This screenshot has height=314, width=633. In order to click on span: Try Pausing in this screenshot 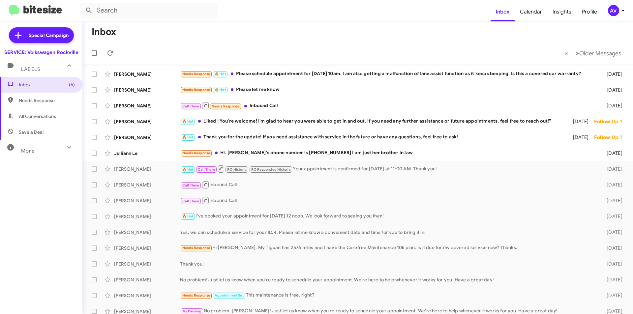, I will do `click(192, 311)`.